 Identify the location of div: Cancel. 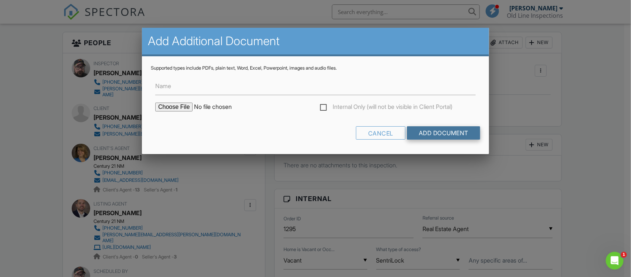
(381, 133).